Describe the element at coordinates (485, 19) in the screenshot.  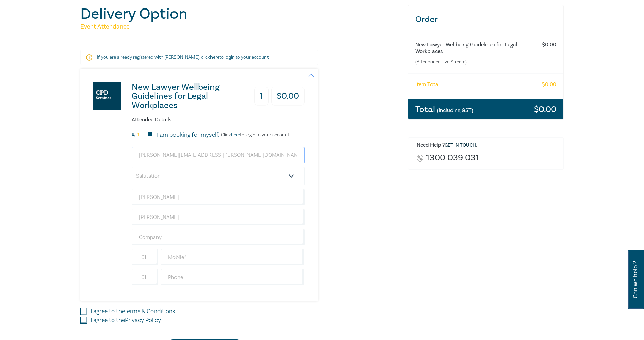
I see `h3: Order` at that location.